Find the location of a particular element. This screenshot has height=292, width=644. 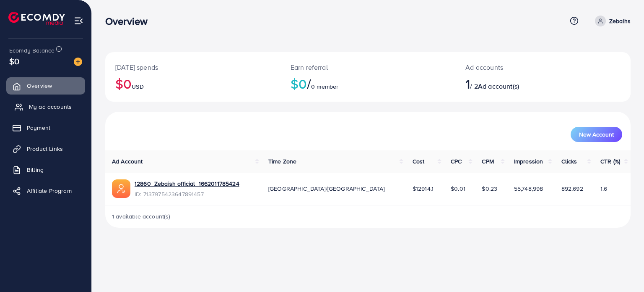

span: 0 member is located at coordinates (325, 87).